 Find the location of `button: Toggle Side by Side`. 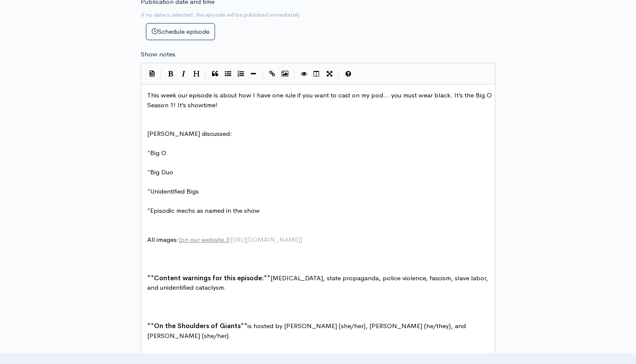

button: Toggle Side by Side is located at coordinates (316, 74).